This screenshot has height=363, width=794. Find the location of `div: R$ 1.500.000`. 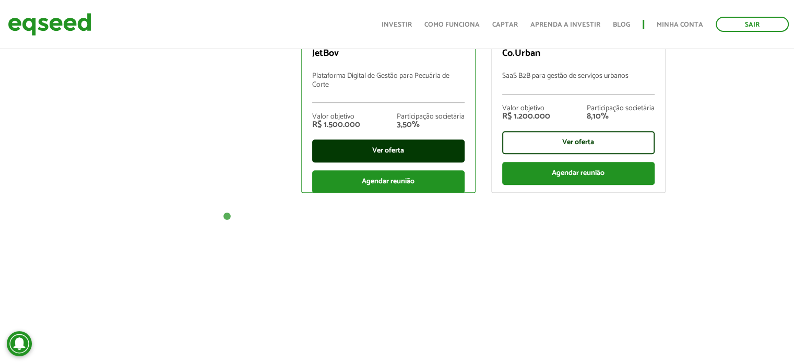

div: R$ 1.500.000 is located at coordinates (336, 125).